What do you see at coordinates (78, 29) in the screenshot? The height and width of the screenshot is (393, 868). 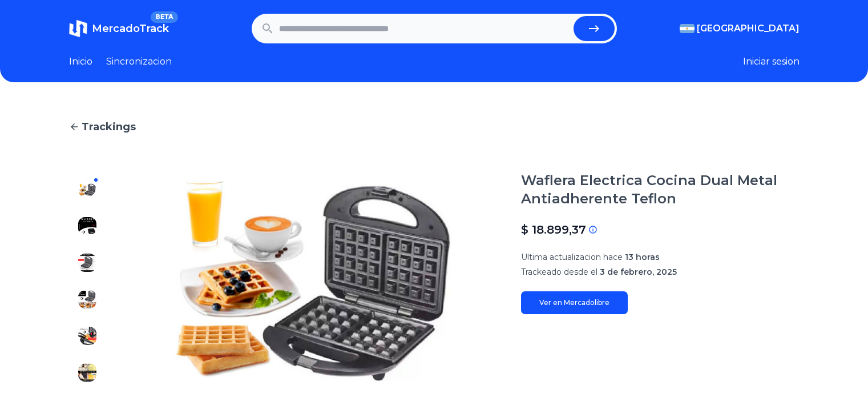 I see `img: MercadoTrack` at bounding box center [78, 29].